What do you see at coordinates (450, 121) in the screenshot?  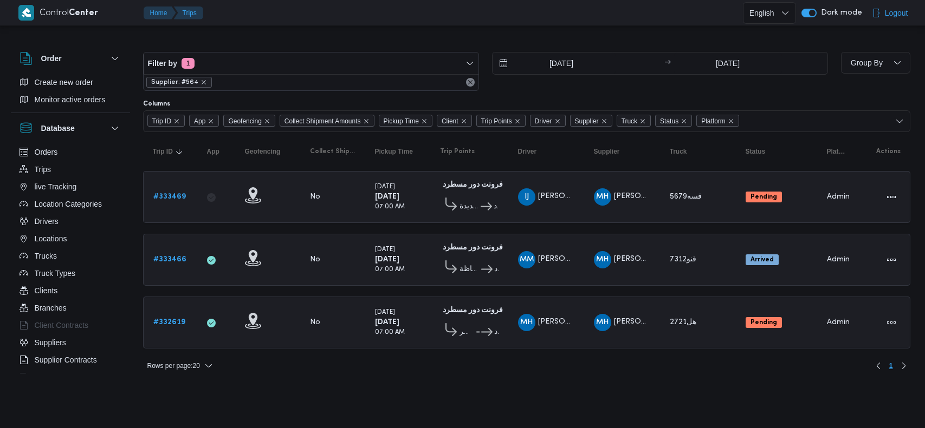 I see `span: Client` at bounding box center [450, 121].